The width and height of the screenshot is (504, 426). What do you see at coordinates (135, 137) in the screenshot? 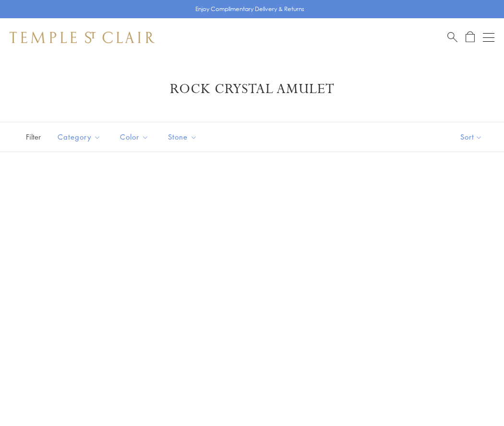
I see `button: Color` at bounding box center [135, 137].